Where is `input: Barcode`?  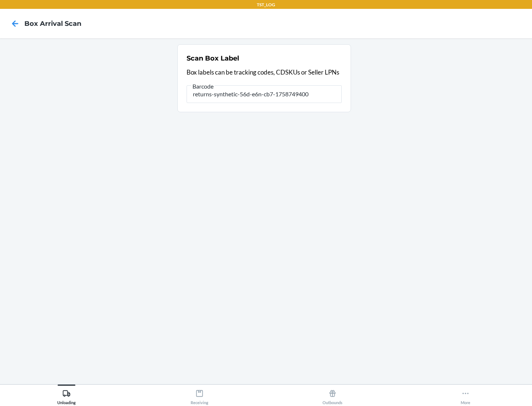
input: Barcode is located at coordinates (264, 94).